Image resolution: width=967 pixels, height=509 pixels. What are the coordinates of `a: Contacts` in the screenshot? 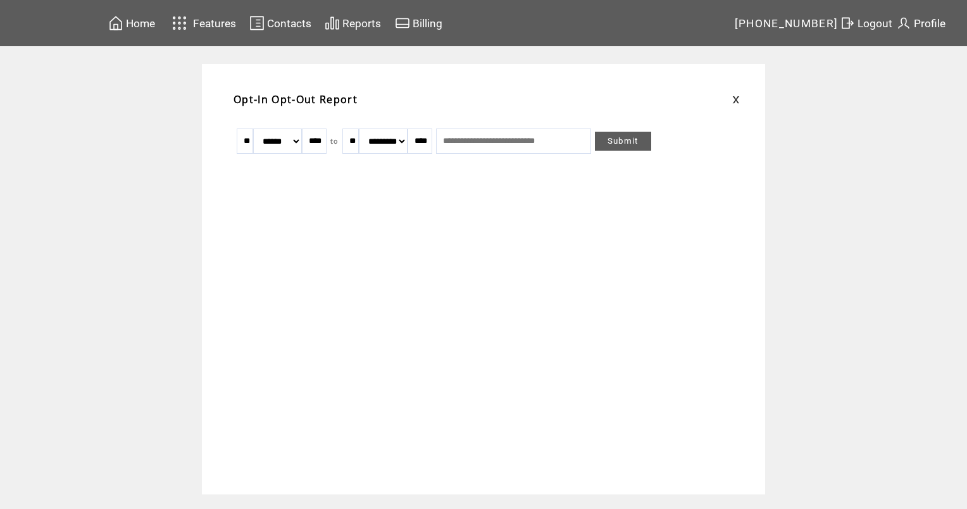 It's located at (280, 23).